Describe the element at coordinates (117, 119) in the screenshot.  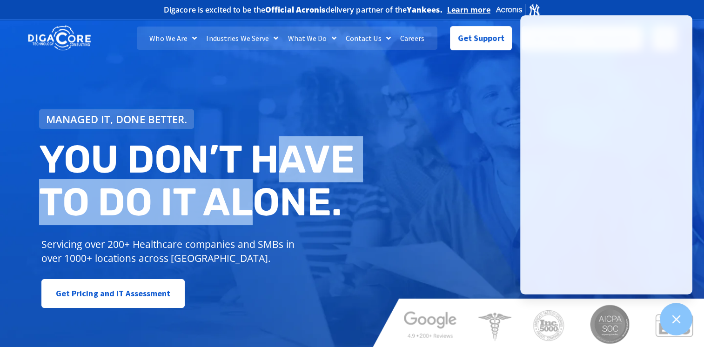
I see `span: Managed IT, done better.` at that location.